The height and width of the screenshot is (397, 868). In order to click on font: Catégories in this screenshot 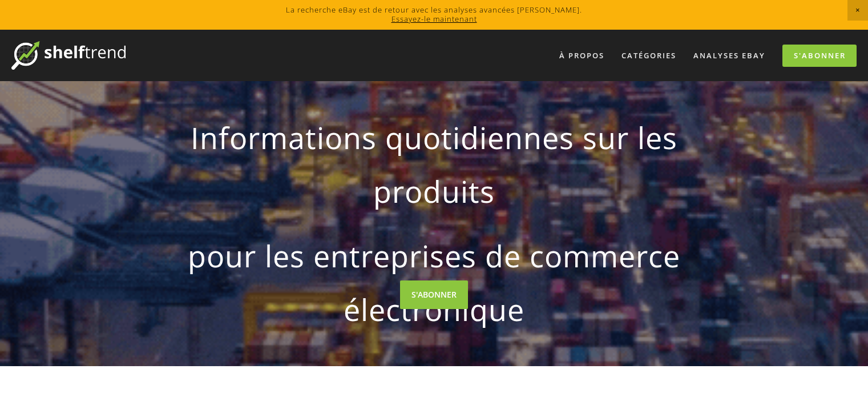, I will do `click(649, 56)`.